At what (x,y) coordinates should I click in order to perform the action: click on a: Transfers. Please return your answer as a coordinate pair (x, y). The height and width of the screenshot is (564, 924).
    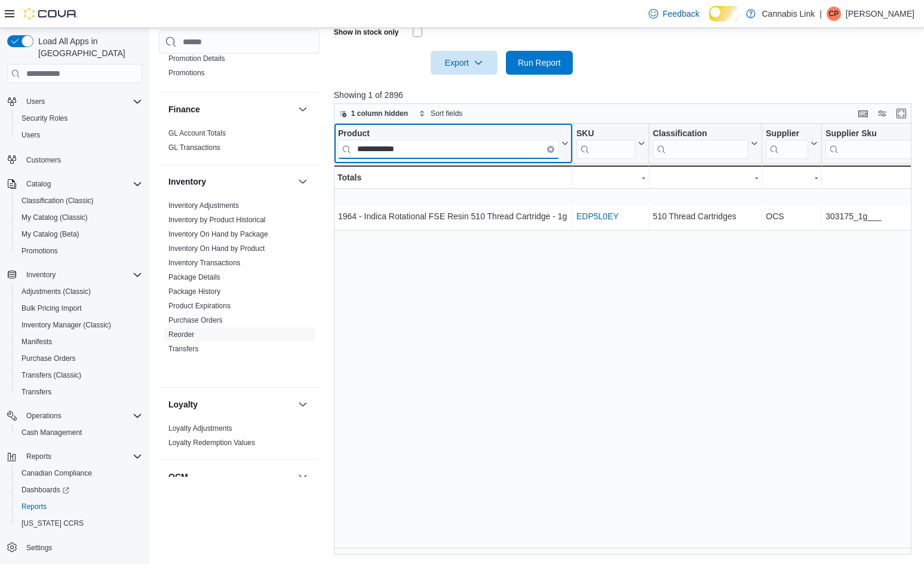
    Looking at the image, I should click on (183, 348).